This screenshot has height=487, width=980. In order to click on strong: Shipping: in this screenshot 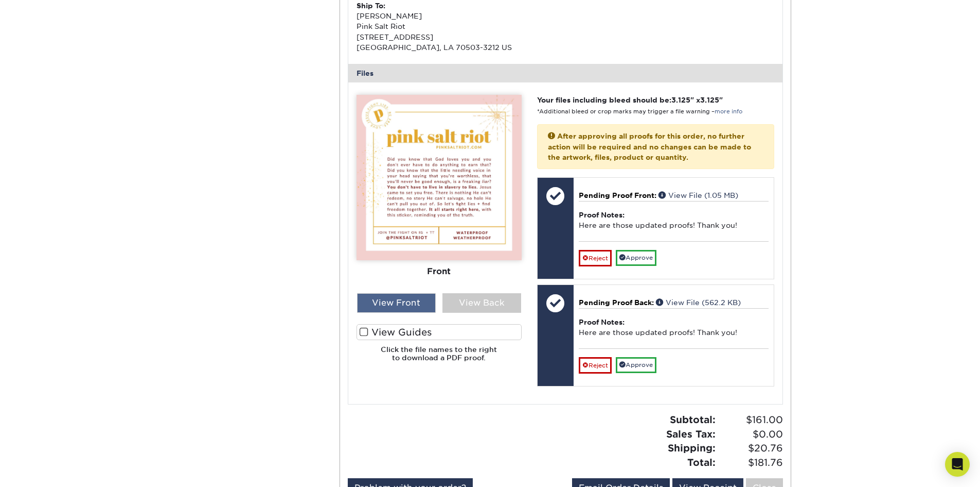, I will do `click(692, 447)`.